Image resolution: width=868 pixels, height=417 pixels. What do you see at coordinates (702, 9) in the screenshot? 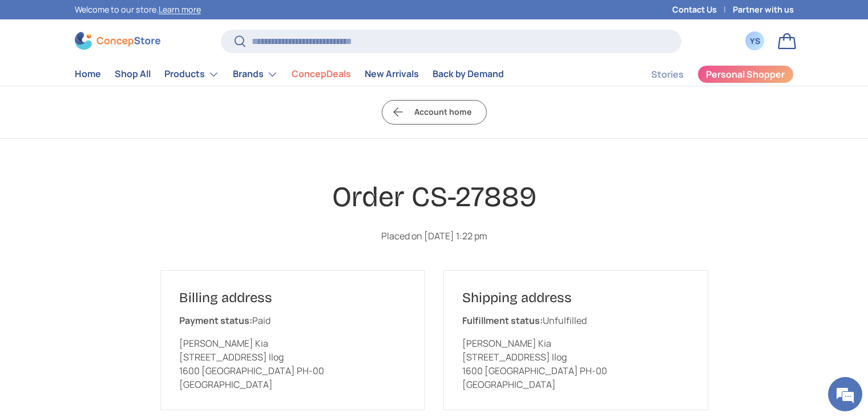
I see `a: Contact Us` at bounding box center [702, 9].